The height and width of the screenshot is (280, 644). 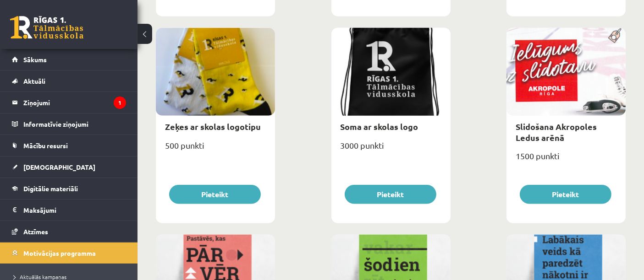 What do you see at coordinates (213, 127) in the screenshot?
I see `a: Zeķes ar skolas logotipu` at bounding box center [213, 127].